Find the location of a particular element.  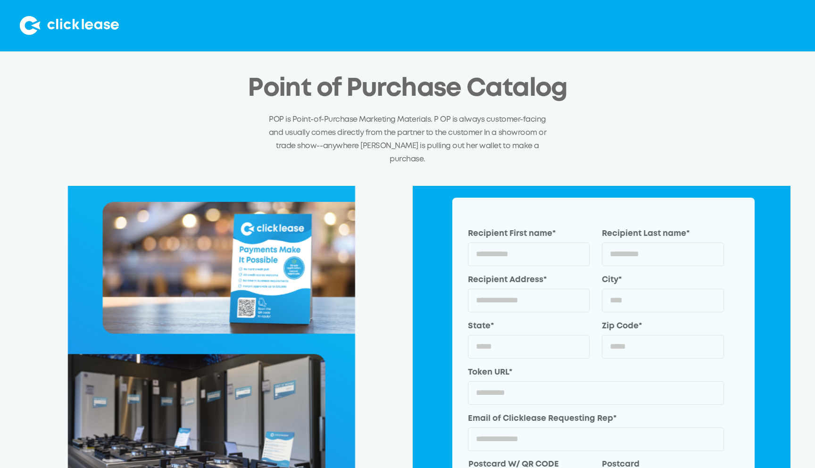

h2: Point of Purchase Catalog is located at coordinates (408, 89).